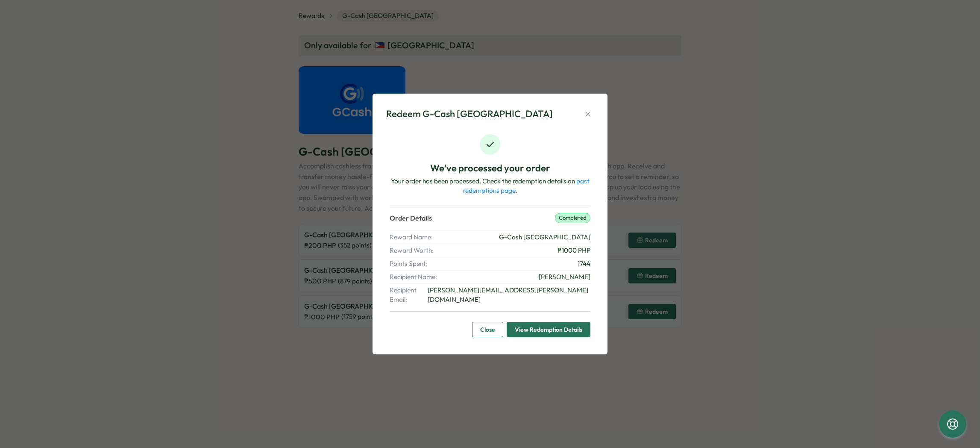 The width and height of the screenshot is (980, 448). What do you see at coordinates (574, 250) in the screenshot?
I see `span: ₱ 1000 PHP` at bounding box center [574, 250].